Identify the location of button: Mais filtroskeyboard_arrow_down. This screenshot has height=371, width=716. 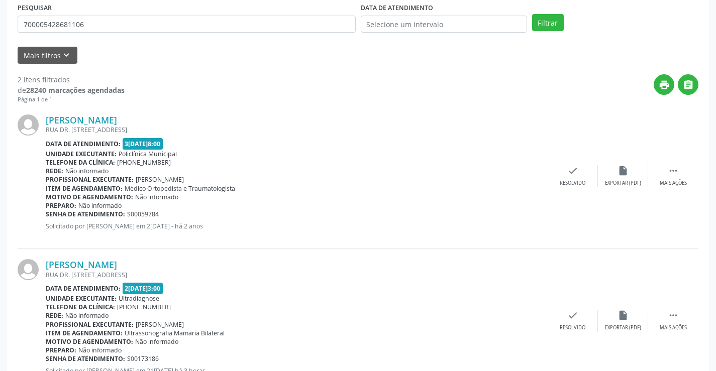
(47, 55).